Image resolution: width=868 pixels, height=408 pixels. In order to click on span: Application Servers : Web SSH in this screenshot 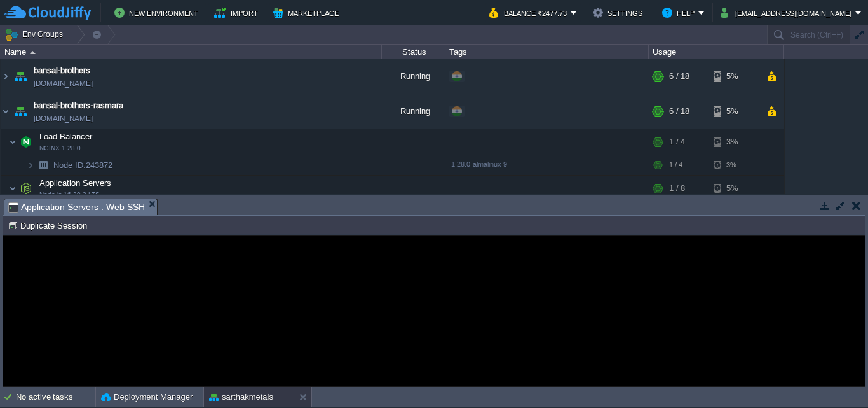, I will do `click(76, 206)`.